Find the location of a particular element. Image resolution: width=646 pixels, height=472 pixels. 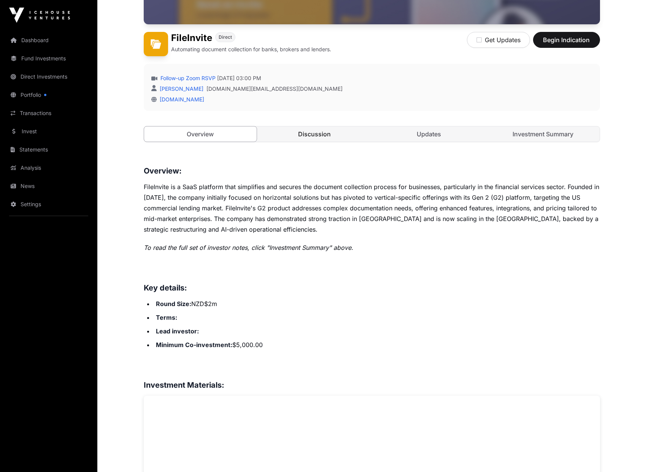

span: Direct is located at coordinates (225, 37).